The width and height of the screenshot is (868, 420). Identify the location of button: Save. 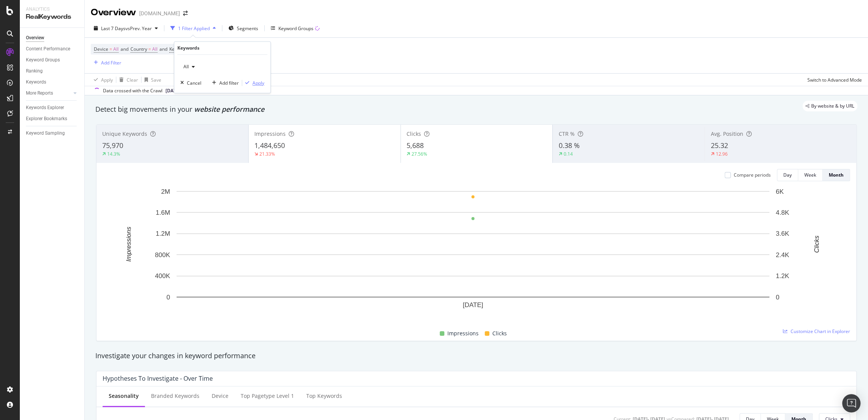
(151, 79).